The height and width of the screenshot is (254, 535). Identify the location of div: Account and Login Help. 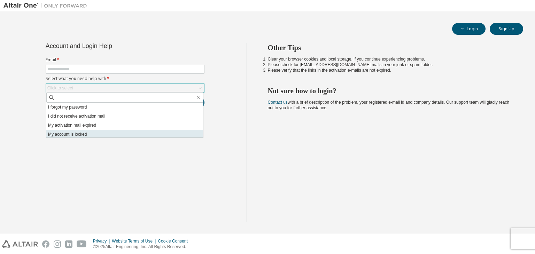
(109, 46).